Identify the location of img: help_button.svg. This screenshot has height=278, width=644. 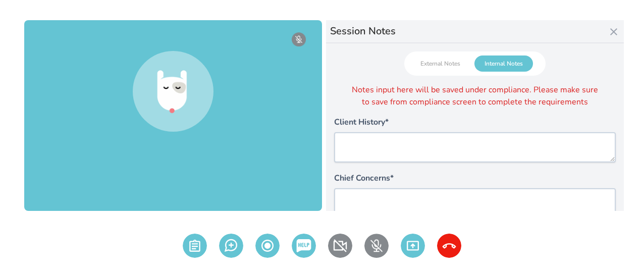
(303, 246).